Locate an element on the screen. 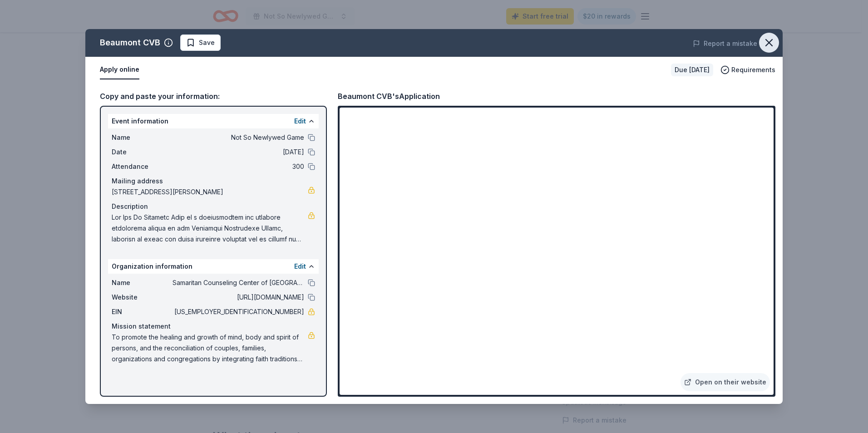  span: 300 is located at coordinates (238, 167).